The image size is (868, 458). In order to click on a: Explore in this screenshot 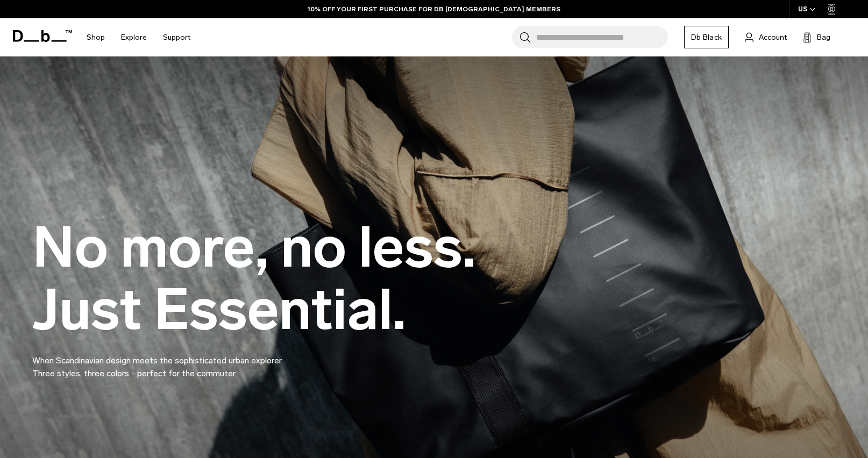, I will do `click(134, 37)`.